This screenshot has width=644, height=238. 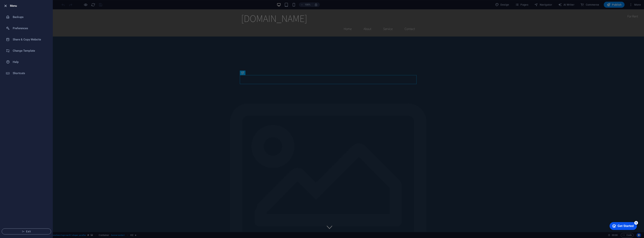 What do you see at coordinates (26, 232) in the screenshot?
I see `button: Exit` at bounding box center [26, 232].